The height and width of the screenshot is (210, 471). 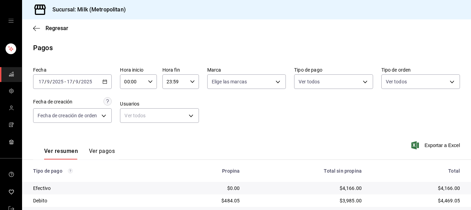 I want to click on label: Usuarios, so click(x=159, y=104).